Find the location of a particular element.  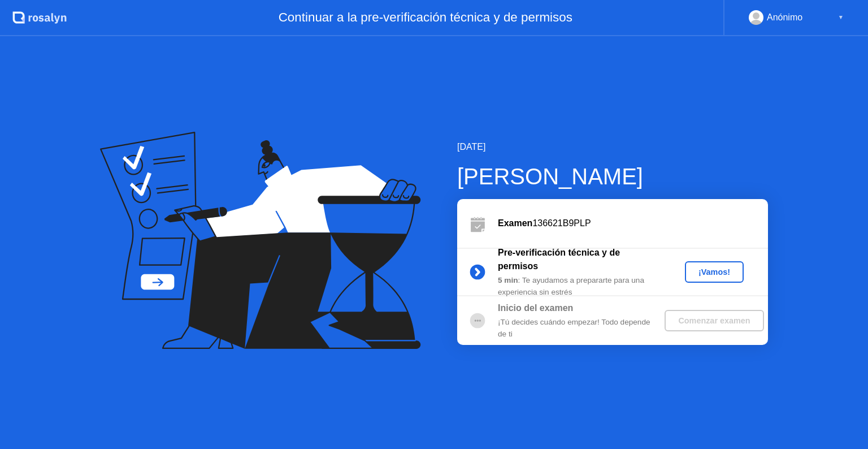

div: 136621B9PLP is located at coordinates (632, 224).